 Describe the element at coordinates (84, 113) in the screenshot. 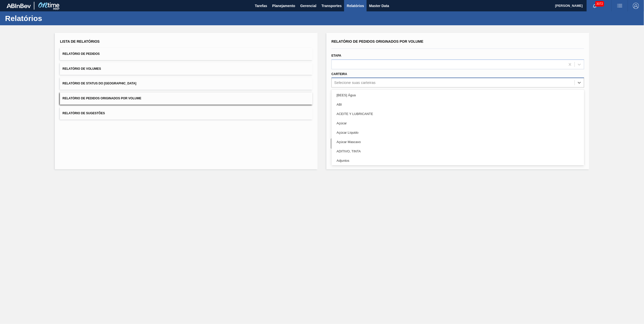

I see `span: Relatório de Sugestões` at that location.